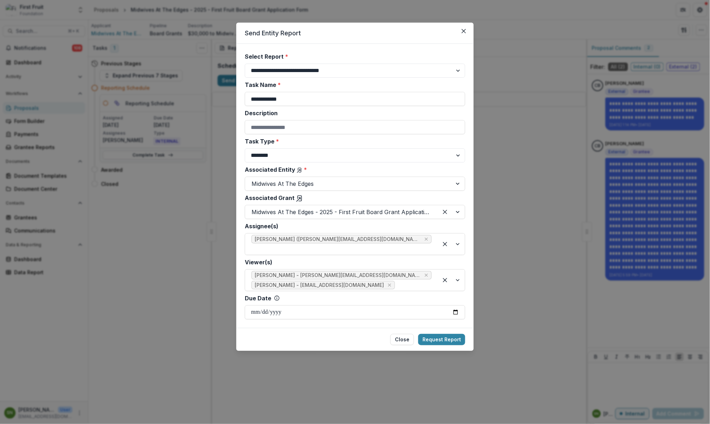 The width and height of the screenshot is (710, 424). What do you see at coordinates (353, 141) in the screenshot?
I see `label: Task Type` at bounding box center [353, 141].